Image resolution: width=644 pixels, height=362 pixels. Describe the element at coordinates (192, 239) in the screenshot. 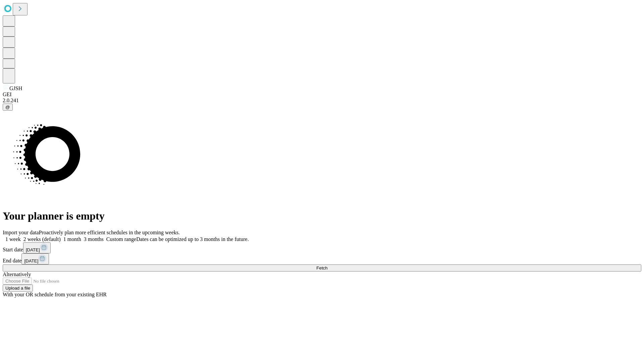

I see `span: Dates can be optimized up to 3 months in the future.` at that location.